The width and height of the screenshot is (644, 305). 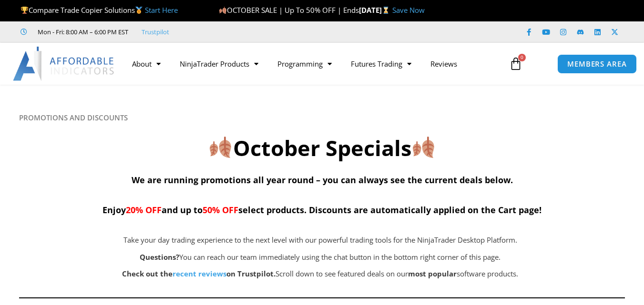 What do you see at coordinates (381, 64) in the screenshot?
I see `a: Futures Trading` at bounding box center [381, 64].